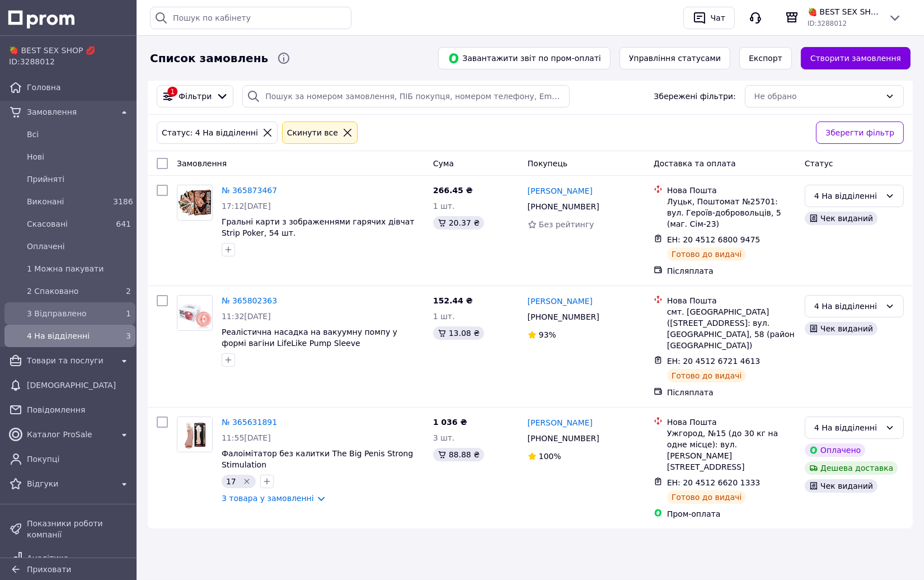 The image size is (924, 580). Describe the element at coordinates (210, 133) in the screenshot. I see `div: Статус: 4 На відділенні` at that location.